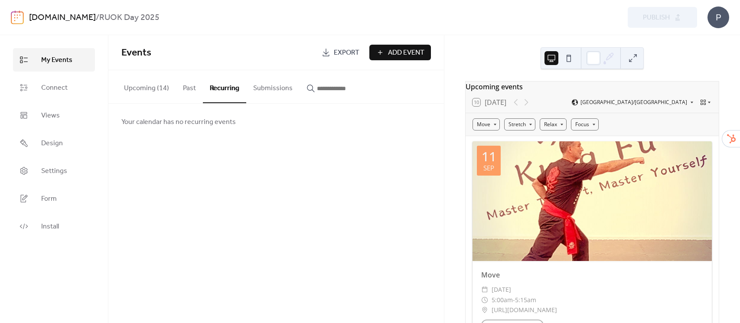  What do you see at coordinates (179, 122) in the screenshot?
I see `span: Your calendar has no recurring events` at bounding box center [179, 122].